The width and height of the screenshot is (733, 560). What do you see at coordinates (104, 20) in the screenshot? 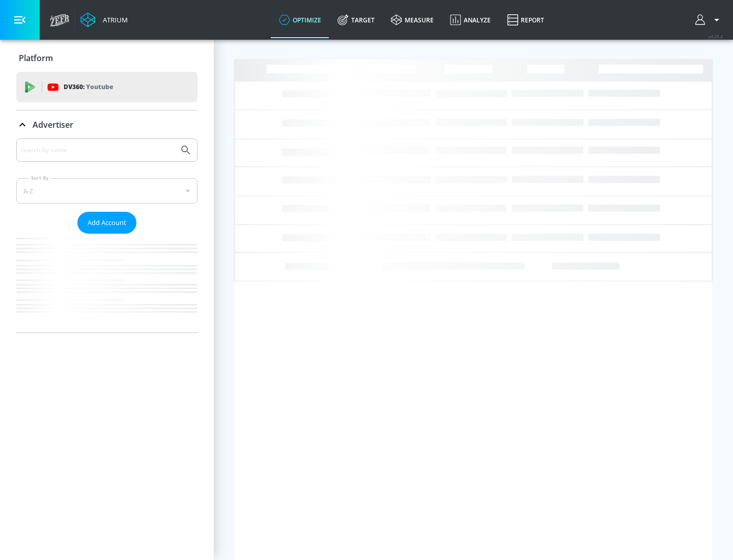
I see `a: Atrium` at bounding box center [104, 20].